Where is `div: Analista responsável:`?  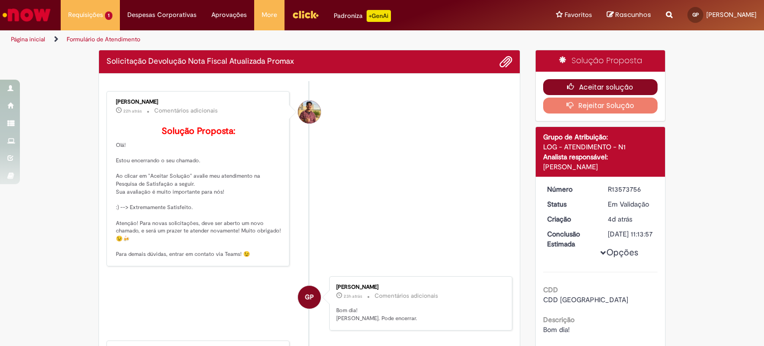 div: Analista responsável: is located at coordinates (600, 157).